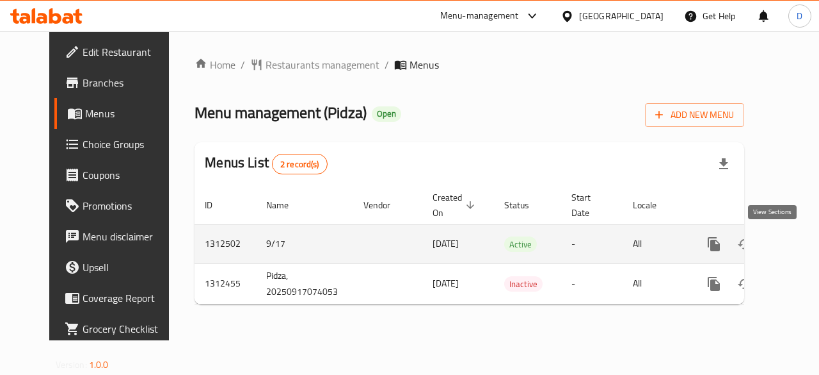  I want to click on span: 1.0.0, so click(99, 364).